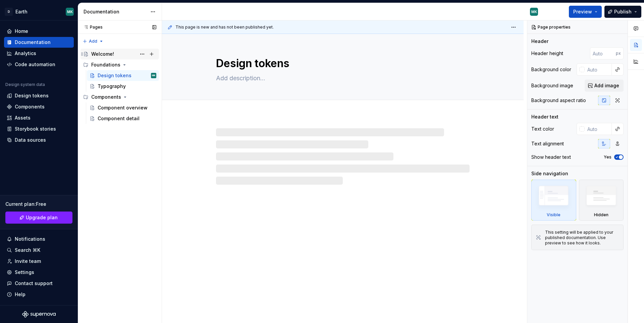 The height and width of the screenshot is (323, 644). Describe the element at coordinates (39, 294) in the screenshot. I see `button: Help` at that location.